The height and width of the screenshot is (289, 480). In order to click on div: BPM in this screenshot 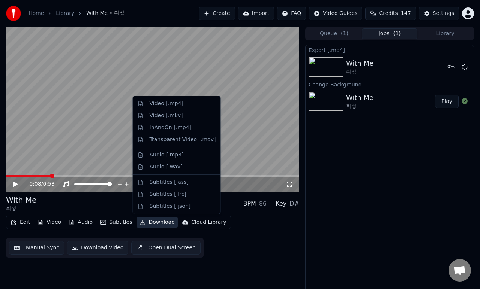, I will do `click(249, 204)`.